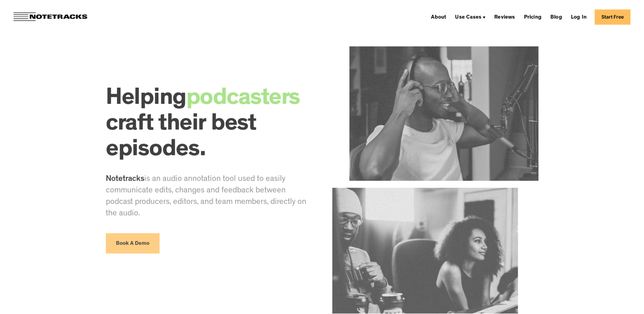 This screenshot has height=314, width=644. What do you see at coordinates (132, 244) in the screenshot?
I see `a: Book A Demo` at bounding box center [132, 244].